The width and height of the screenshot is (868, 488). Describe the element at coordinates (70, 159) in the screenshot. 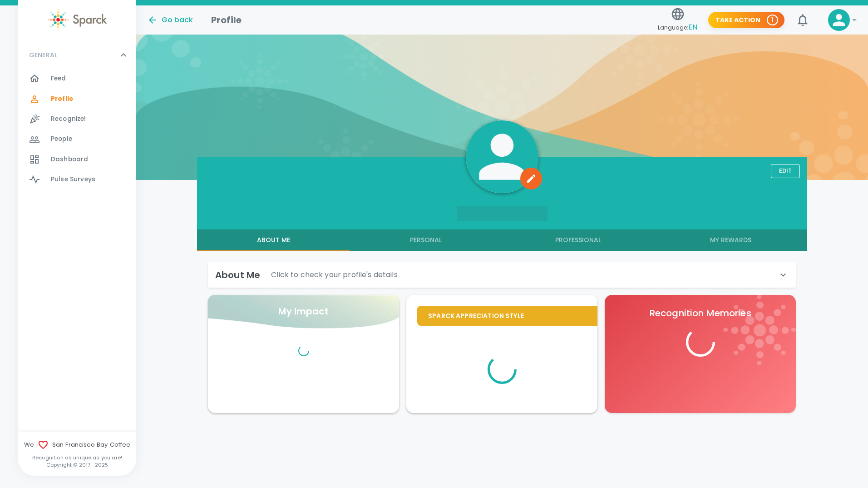

I see `span: Dashboard` at that location.